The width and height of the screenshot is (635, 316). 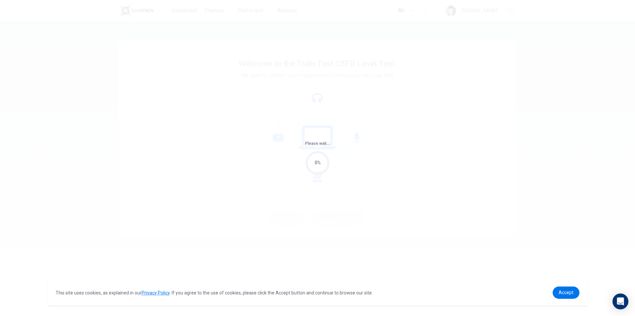 I want to click on a: Privacy Policy, so click(x=156, y=293).